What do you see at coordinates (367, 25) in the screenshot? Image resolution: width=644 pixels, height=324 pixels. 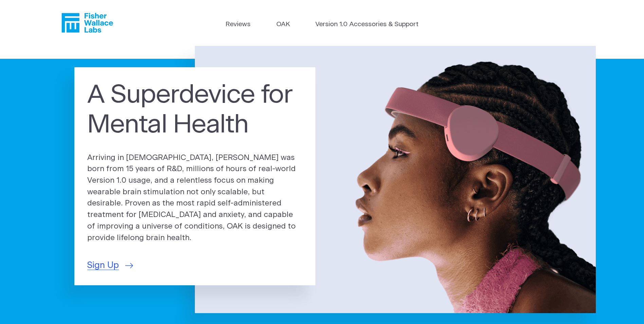 I see `a: Version 1.0 Accessories & Support` at bounding box center [367, 25].